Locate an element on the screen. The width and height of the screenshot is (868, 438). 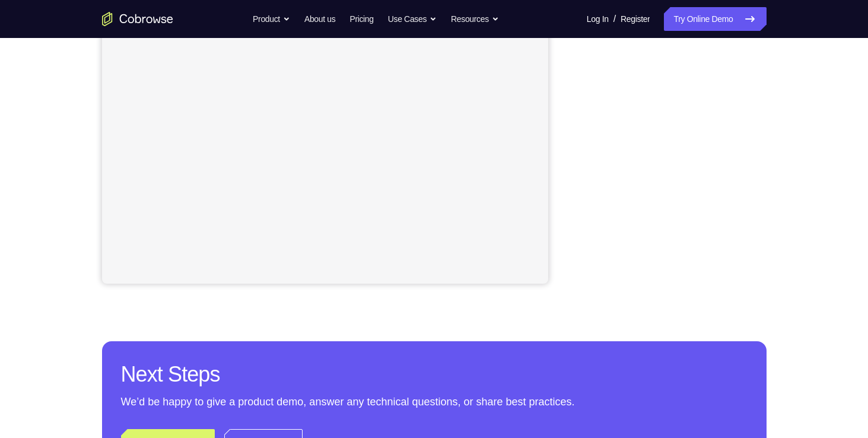
a: Register is located at coordinates (635, 19).